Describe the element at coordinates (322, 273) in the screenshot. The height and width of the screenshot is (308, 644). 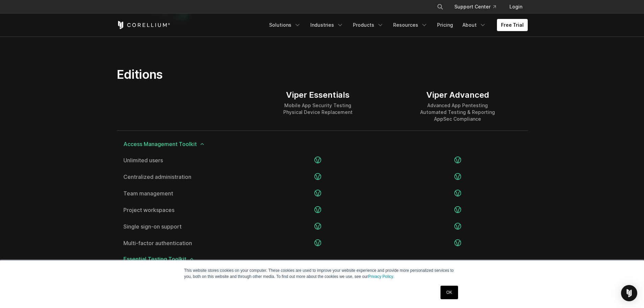
I see `p: This website stores cookies on your computer. These cookies are used to improve your website expe...` at that location.